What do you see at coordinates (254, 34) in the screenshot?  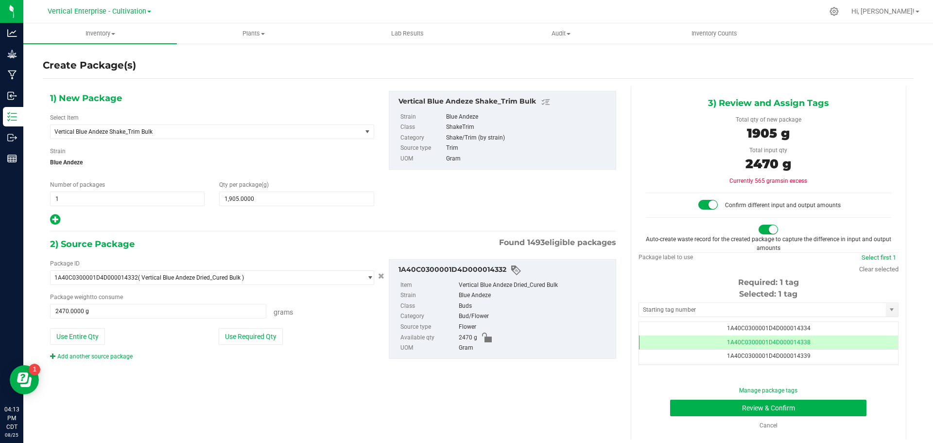 I see `a: Plants` at bounding box center [254, 34].